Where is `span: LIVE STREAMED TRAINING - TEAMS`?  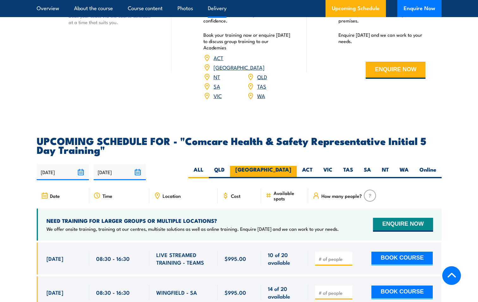 span: LIVE STREAMED TRAINING - TEAMS is located at coordinates (183, 258).